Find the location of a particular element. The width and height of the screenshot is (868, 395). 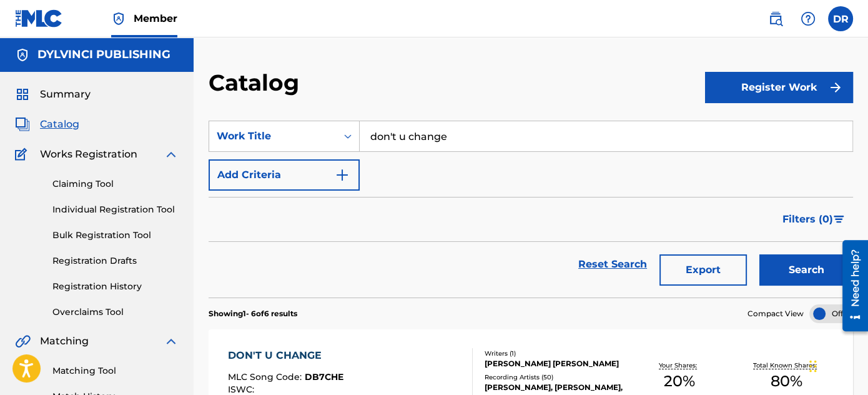

span: Member is located at coordinates (155, 18).